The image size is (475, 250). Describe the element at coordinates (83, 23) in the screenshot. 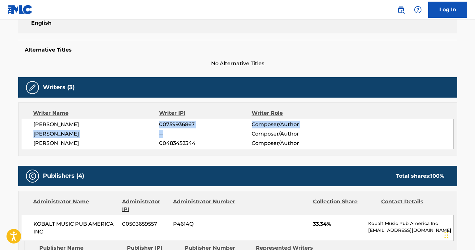

I see `span: English` at that location.